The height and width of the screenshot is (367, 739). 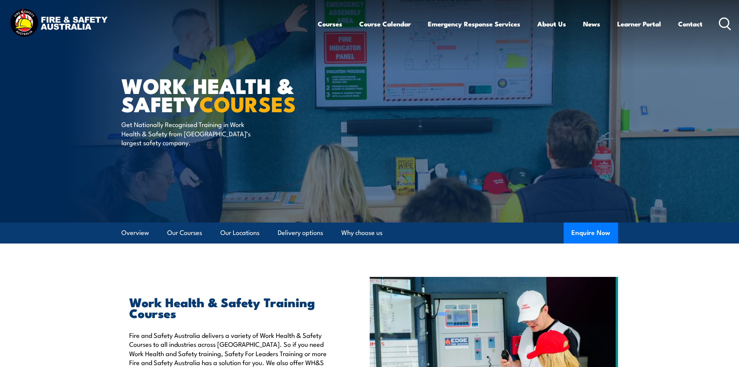 I want to click on a: Delivery options, so click(x=300, y=232).